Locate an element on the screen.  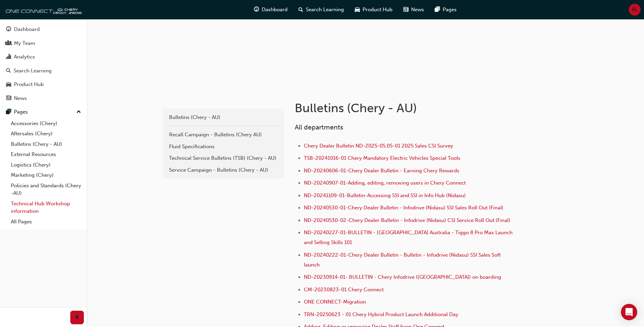
div: Search Learning is located at coordinates (33, 71).